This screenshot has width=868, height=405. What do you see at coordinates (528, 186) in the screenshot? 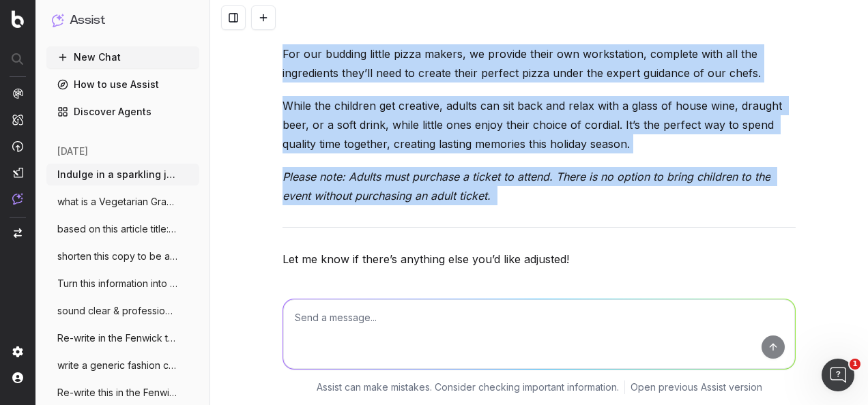
I see `em: Please note: Adults must purchase a ticket to attend. There is no option to bring children to the...` at bounding box center [528, 186].